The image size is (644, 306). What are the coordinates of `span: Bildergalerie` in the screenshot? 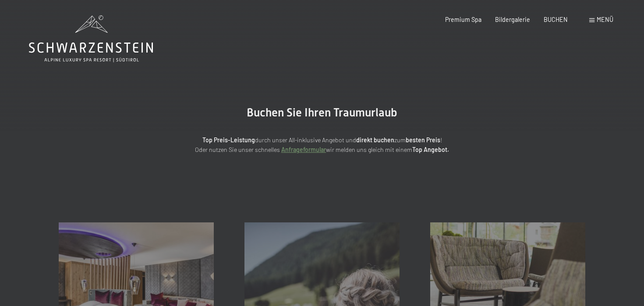 It's located at (512, 19).